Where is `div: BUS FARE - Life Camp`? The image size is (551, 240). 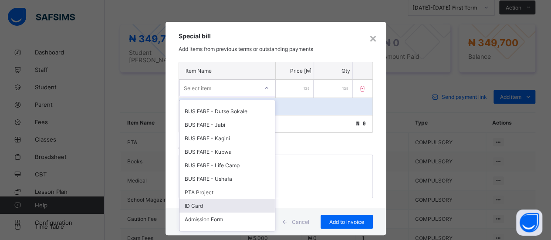
div: BUS FARE - Life Camp is located at coordinates (227, 165).